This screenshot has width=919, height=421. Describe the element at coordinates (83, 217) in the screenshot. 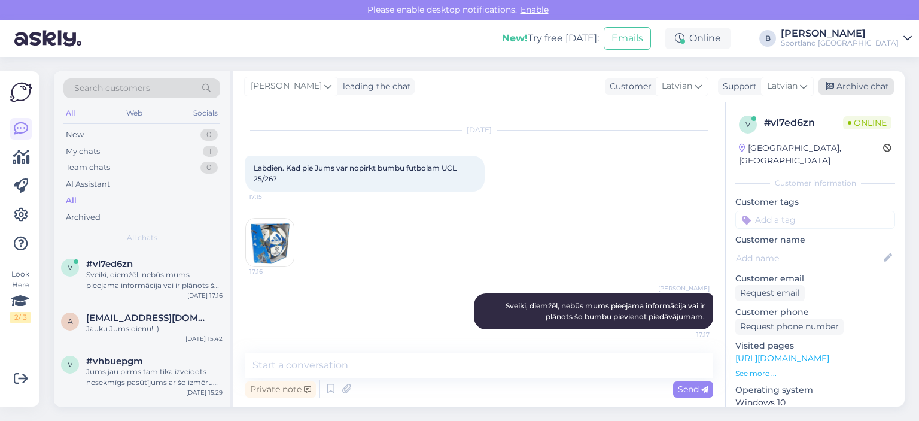

I see `div: Archived` at that location.